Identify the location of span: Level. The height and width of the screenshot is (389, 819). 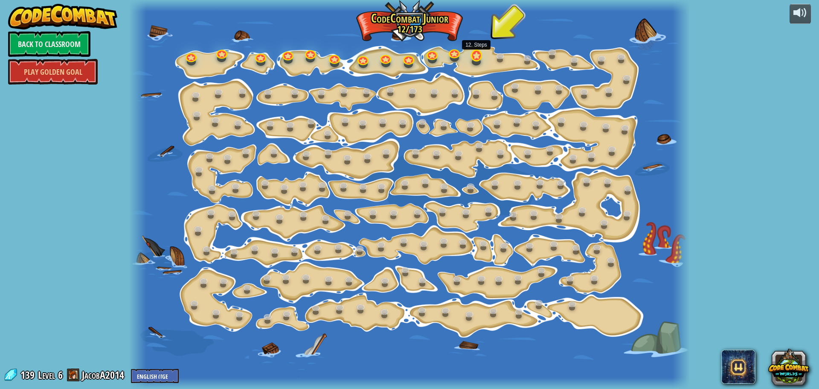
(47, 375).